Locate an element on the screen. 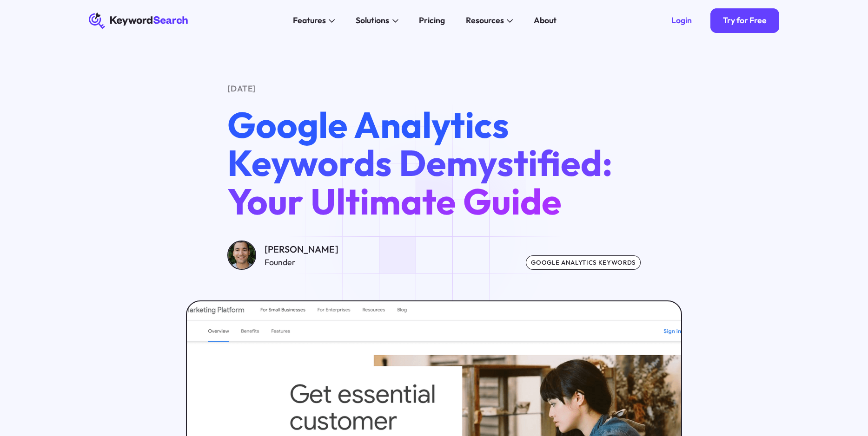 The image size is (868, 436). div: Features is located at coordinates (309, 21).